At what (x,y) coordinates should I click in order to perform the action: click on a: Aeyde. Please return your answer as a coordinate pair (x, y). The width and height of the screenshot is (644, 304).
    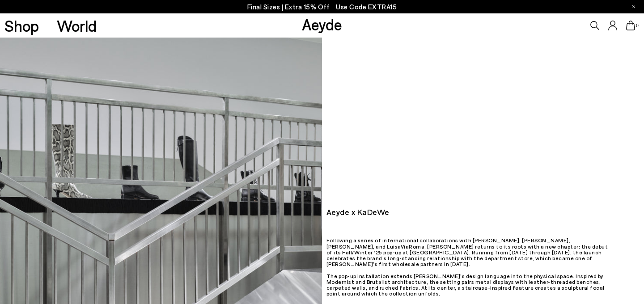
    Looking at the image, I should click on (322, 24).